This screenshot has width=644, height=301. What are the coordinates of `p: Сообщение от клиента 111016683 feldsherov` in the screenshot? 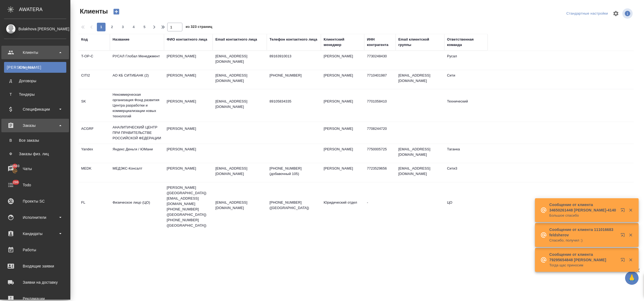 It's located at (583, 232).